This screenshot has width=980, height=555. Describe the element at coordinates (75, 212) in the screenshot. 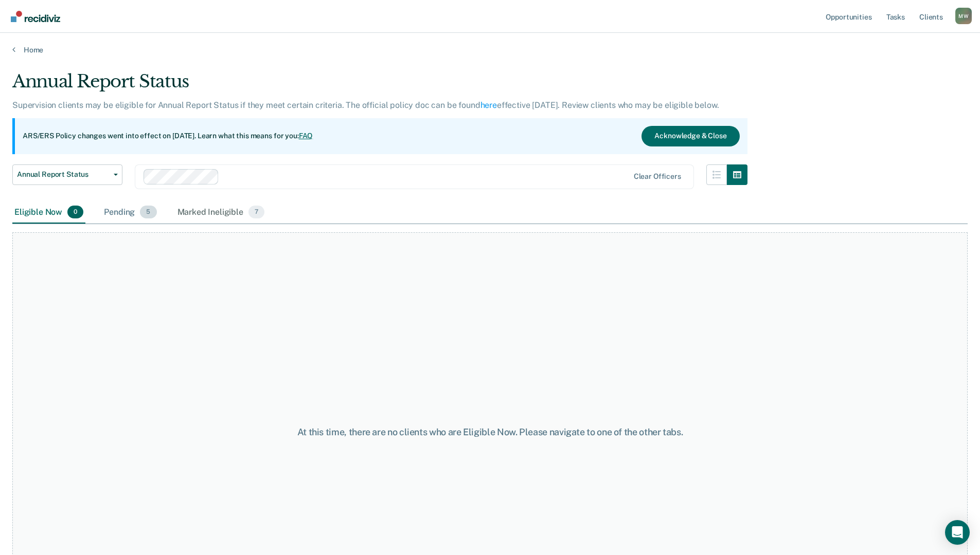

I see `span: 0` at that location.